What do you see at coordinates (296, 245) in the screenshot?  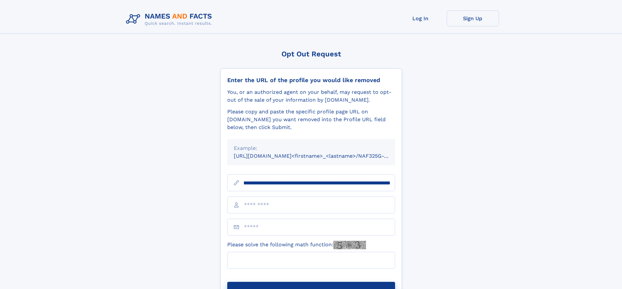 I see `label: Please solve the following math function:` at bounding box center [296, 245].